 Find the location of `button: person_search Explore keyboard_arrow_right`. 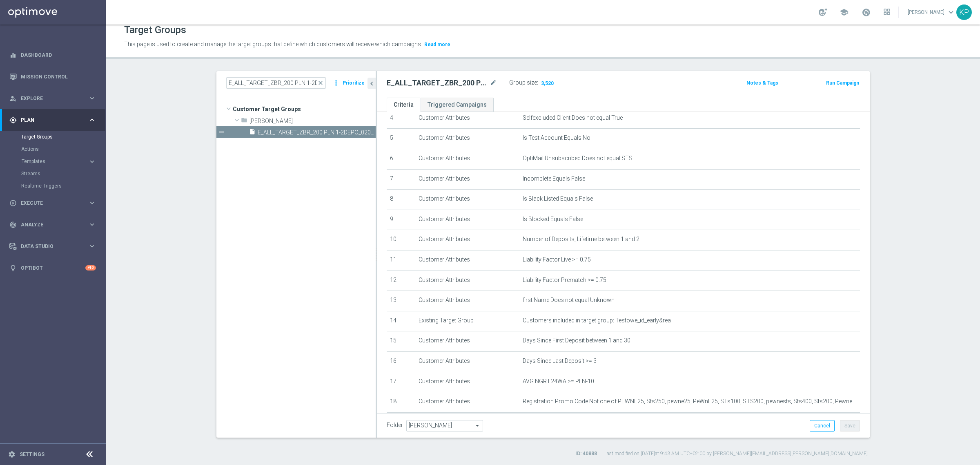

button: person_search Explore keyboard_arrow_right is located at coordinates (52, 99).